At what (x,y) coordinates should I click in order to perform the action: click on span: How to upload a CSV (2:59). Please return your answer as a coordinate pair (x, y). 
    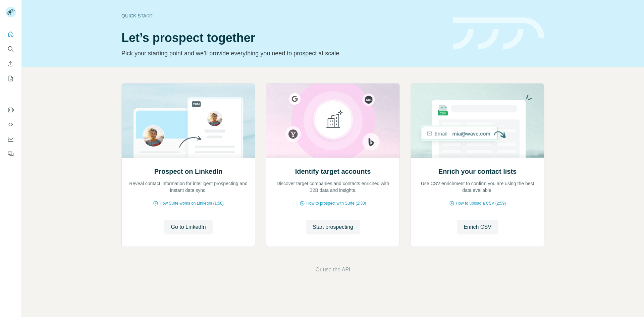
    Looking at the image, I should click on (481, 204).